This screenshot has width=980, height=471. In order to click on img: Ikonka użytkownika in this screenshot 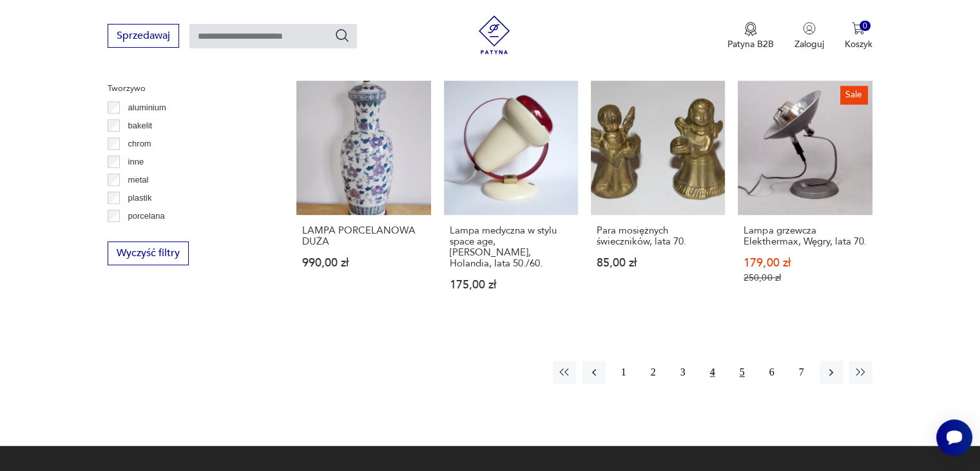, I will do `click(809, 28)`.